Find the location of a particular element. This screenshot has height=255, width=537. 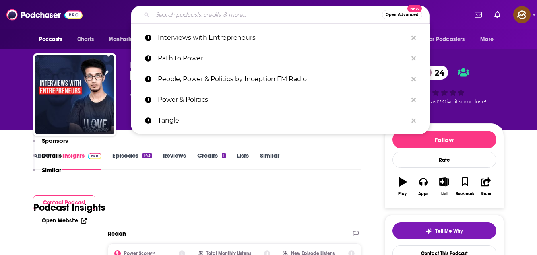

a: Charts is located at coordinates (85, 39).